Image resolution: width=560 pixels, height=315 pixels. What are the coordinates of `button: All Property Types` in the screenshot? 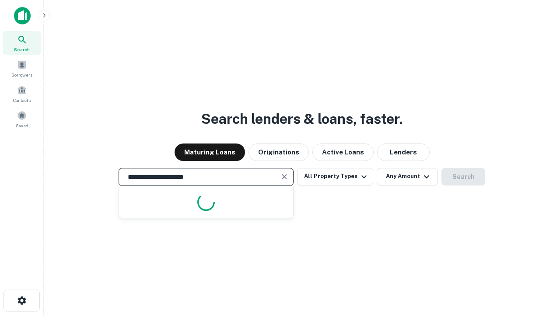 It's located at (335, 177).